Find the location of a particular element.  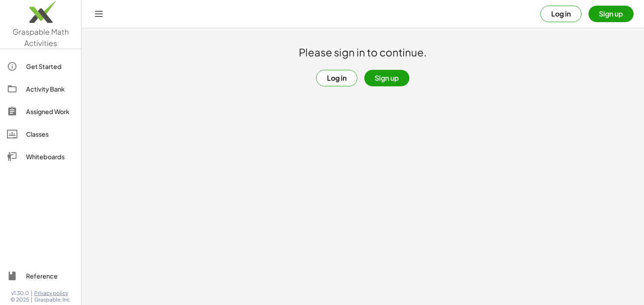

span: Graspable, Inc. is located at coordinates (52, 300).